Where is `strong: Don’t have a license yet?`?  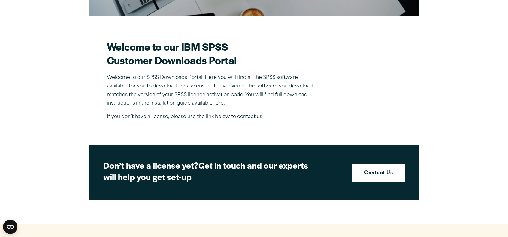 strong: Don’t have a license yet? is located at coordinates (151, 165).